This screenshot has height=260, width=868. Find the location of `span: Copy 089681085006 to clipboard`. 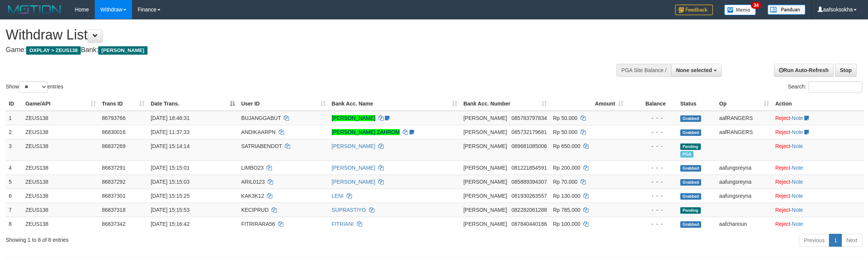

span: Copy 089681085006 to clipboard is located at coordinates (529, 146).